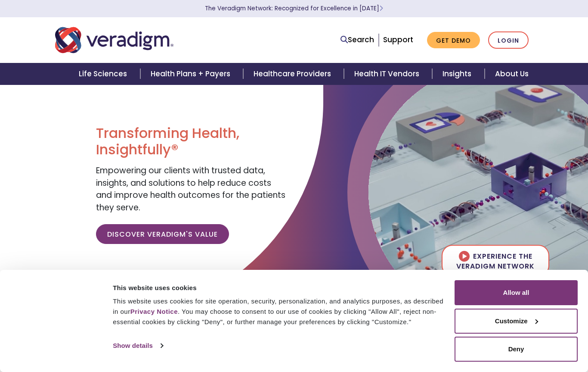  I want to click on span: Empowering our clients with trusted data, insights, and solutions to help reduce costs and improv..., so click(191, 189).